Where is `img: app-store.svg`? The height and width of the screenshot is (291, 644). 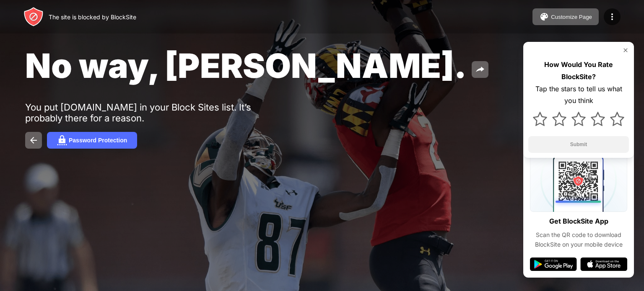
img: app-store.svg is located at coordinates (604, 265).